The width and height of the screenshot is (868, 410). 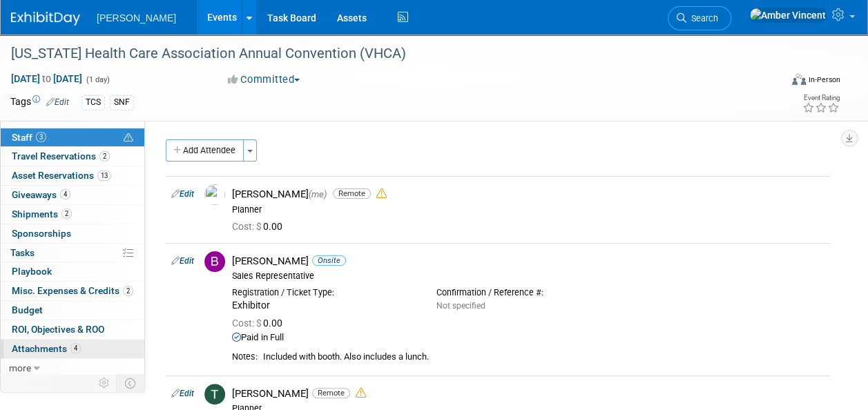 I want to click on div: Sales Representative, so click(x=528, y=276).